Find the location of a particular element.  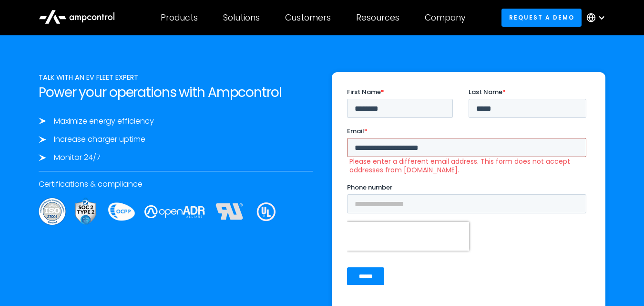

a: Request a demo is located at coordinates (542, 17).